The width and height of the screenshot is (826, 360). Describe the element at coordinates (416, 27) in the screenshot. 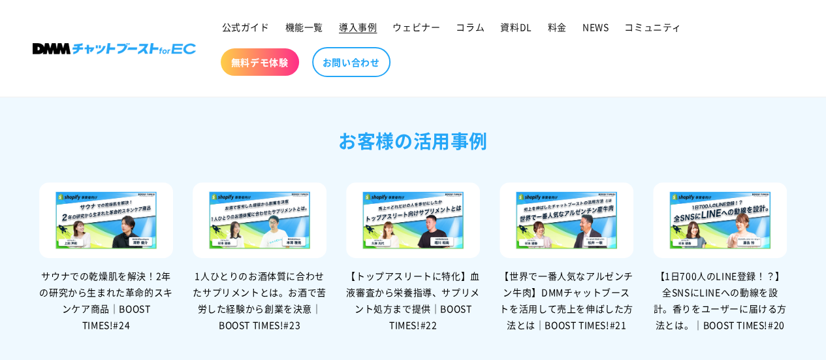

I see `a: ウェビナー` at that location.